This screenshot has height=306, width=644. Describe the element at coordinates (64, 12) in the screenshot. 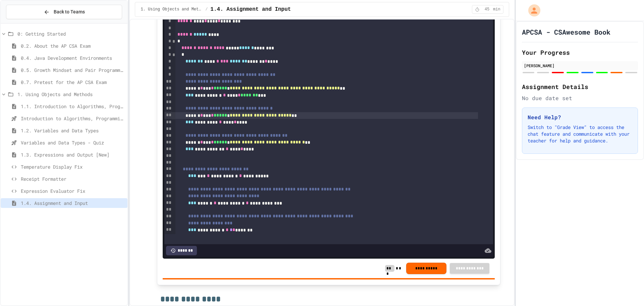

I see `button: Back to Teams` at that location.